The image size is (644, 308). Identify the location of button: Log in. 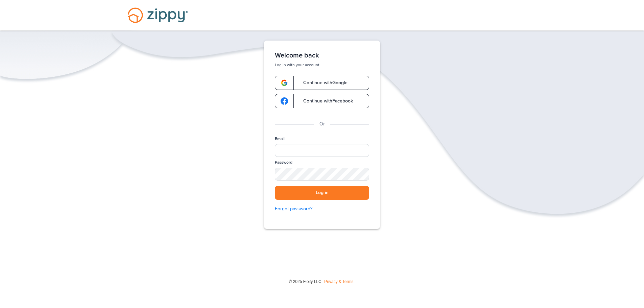
(322, 192).